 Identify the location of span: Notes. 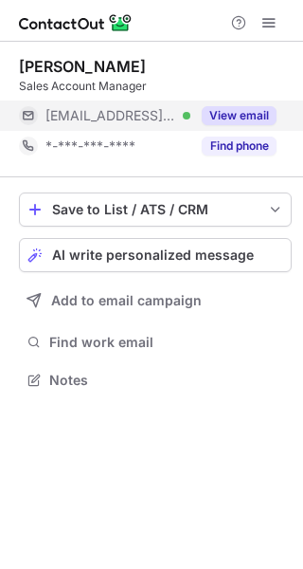
(167, 380).